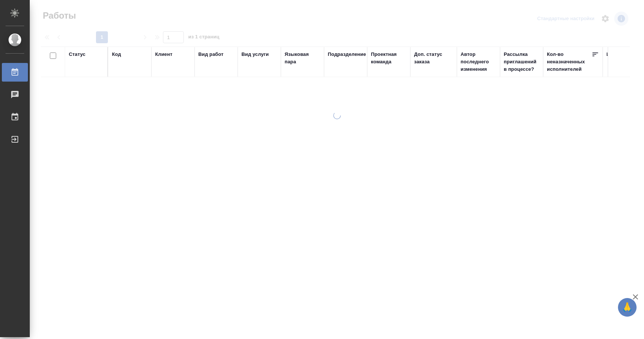 The height and width of the screenshot is (339, 644). What do you see at coordinates (389, 58) in the screenshot?
I see `div: Проектная команда` at bounding box center [389, 58].